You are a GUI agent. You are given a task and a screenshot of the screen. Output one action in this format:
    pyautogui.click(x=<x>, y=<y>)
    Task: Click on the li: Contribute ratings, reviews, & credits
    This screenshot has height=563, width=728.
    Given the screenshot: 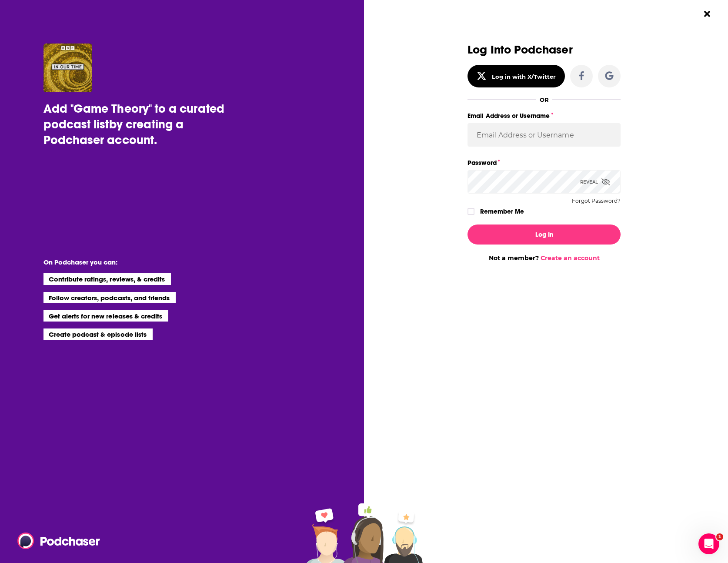 What is the action you would take?
    pyautogui.click(x=108, y=279)
    